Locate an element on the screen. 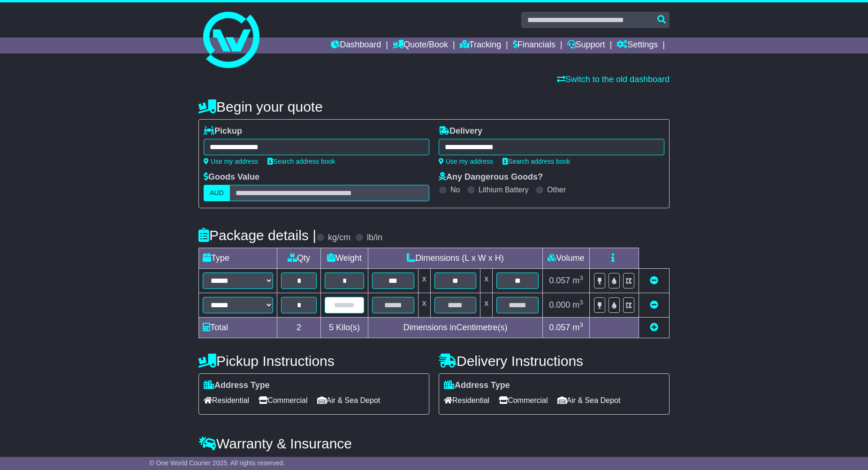  h4: Warranty & Insurance is located at coordinates (434, 443).